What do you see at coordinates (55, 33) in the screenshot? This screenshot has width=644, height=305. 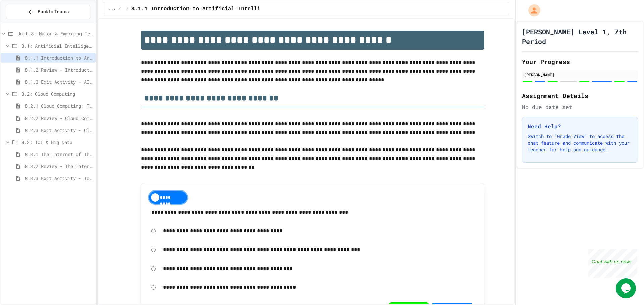 I see `span: Unit 8: Major & Emerging Technologies` at bounding box center [55, 33].